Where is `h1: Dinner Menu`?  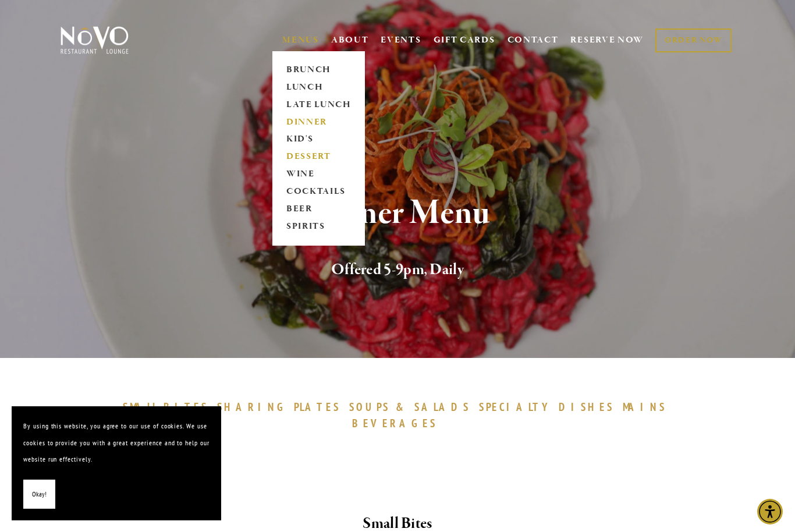
h1: Dinner Menu is located at coordinates (398, 213).